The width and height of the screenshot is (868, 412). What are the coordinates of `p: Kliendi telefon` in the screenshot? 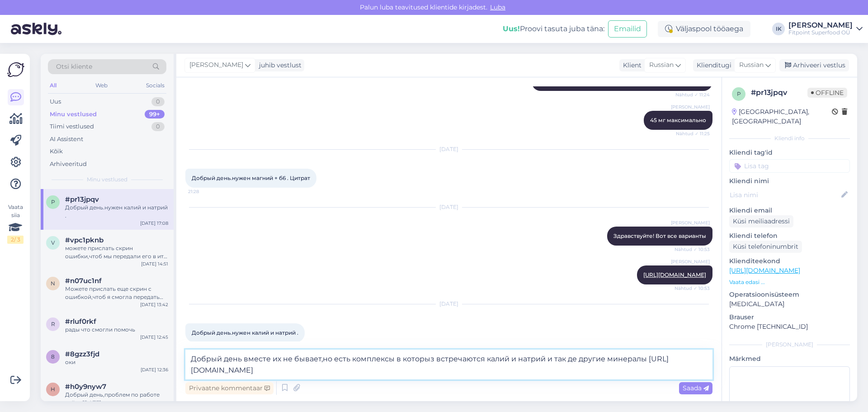 It's located at (789, 235).